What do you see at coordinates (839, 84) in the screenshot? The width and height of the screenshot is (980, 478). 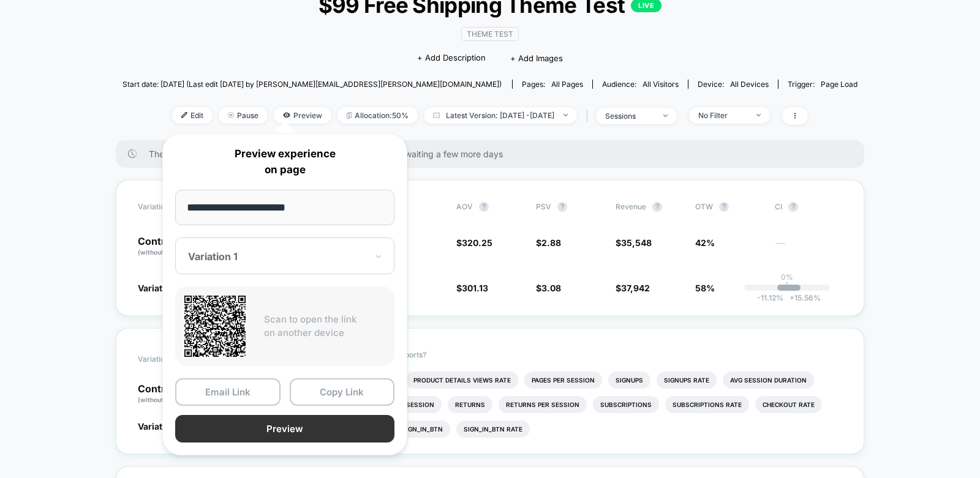 I see `span: Page Load` at bounding box center [839, 84].